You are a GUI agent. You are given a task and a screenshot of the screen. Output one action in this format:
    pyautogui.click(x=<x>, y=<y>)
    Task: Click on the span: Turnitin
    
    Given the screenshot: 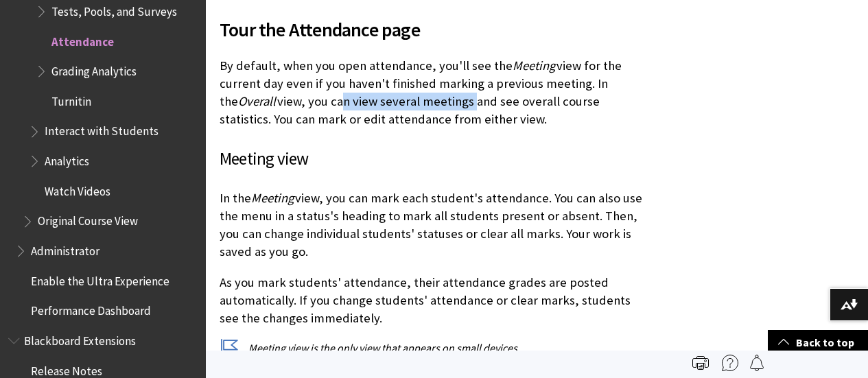 What is the action you would take?
    pyautogui.click(x=71, y=99)
    